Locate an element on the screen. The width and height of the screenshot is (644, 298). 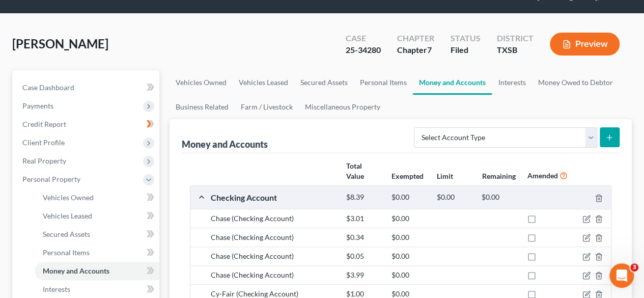
a: Farm / Livestock is located at coordinates (267, 107).